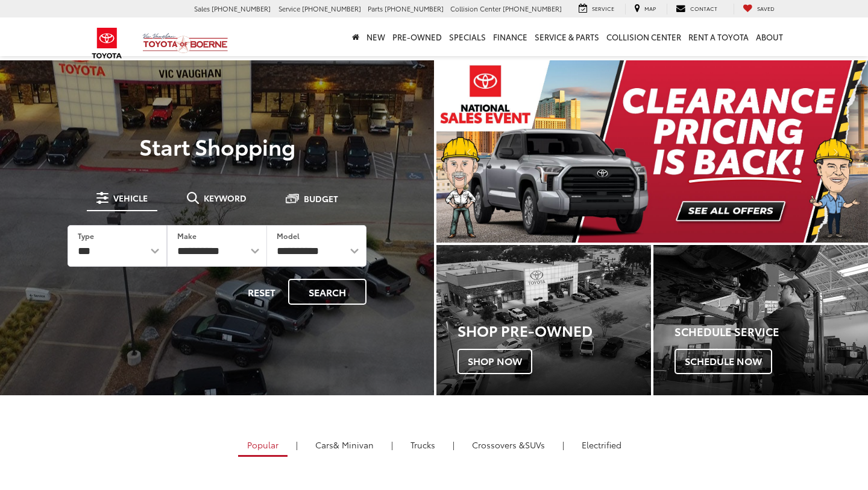  Describe the element at coordinates (510, 37) in the screenshot. I see `a: Finance` at that location.